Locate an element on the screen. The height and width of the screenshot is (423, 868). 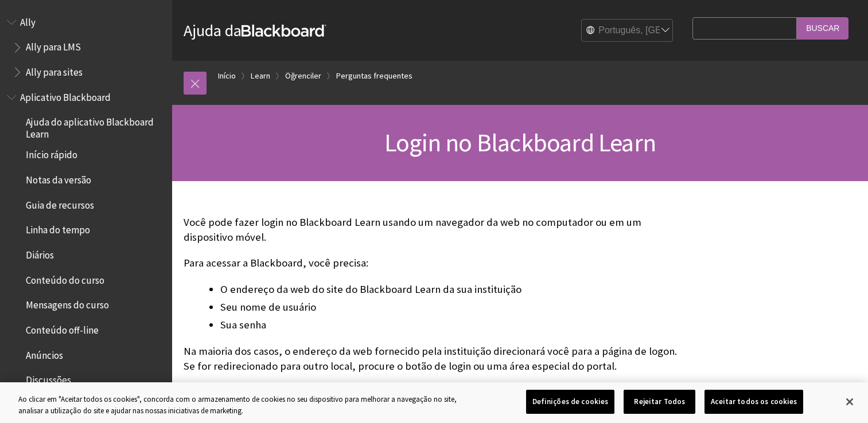
p: Para acessar a Blackboard, você precisa: is located at coordinates (435, 263).